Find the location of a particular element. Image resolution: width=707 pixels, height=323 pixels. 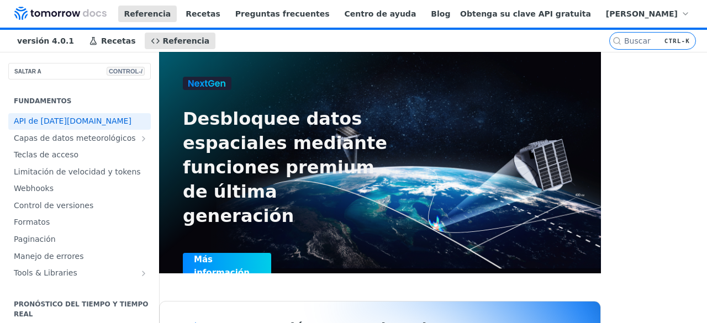

font: Webhooks is located at coordinates (34, 188).